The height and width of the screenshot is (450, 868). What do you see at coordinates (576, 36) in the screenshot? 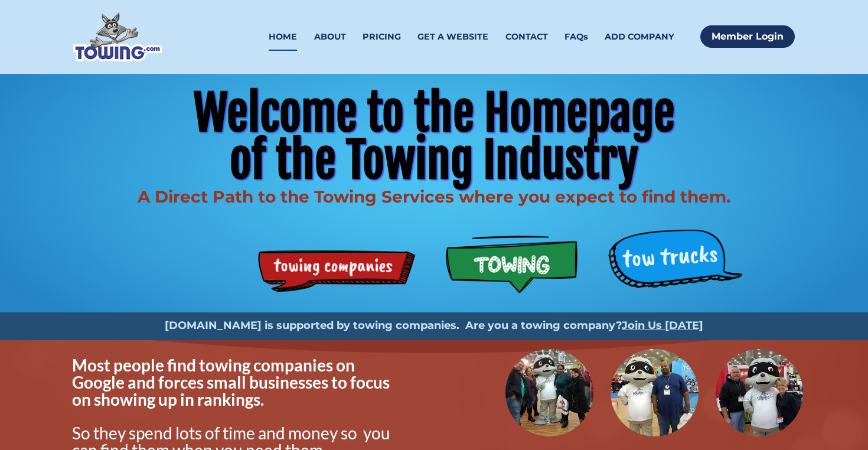
I see `a: FAQs` at bounding box center [576, 36].